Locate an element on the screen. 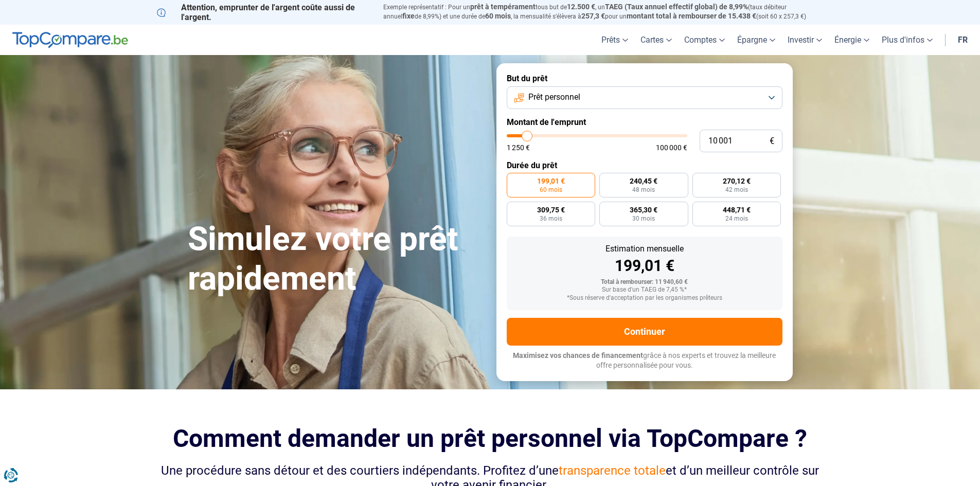 This screenshot has height=486, width=980. p: Exemple représentatif : Pour un tous but de , un (taux débiteur annuel de 8,99%) et une durée de ... is located at coordinates (603, 12).